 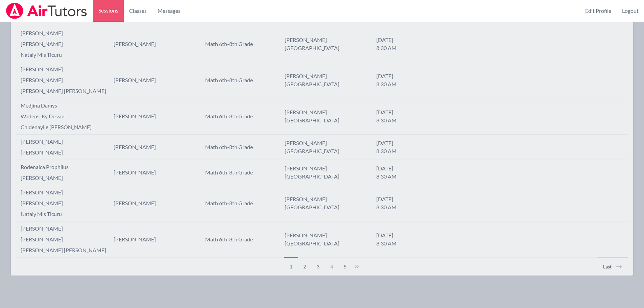 I want to click on button: 1, so click(x=291, y=264).